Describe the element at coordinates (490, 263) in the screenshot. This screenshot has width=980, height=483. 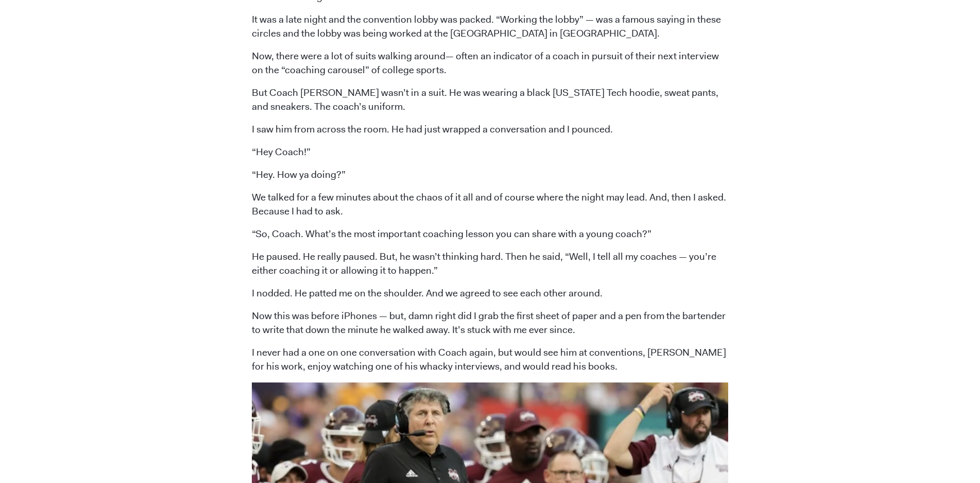
I see `p: He paused. He really paused. But, he wasn’t thinking hard. Then he said, “Well, I tell all my coa...` at that location.